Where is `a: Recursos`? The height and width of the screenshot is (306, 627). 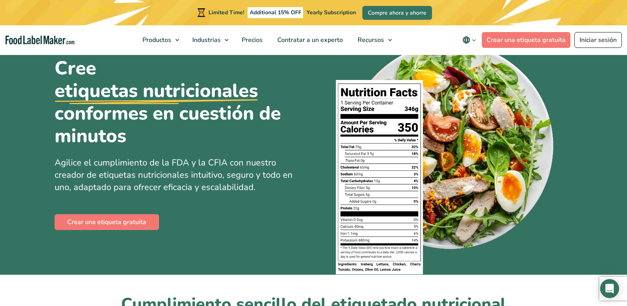 a: Recursos is located at coordinates (373, 40).